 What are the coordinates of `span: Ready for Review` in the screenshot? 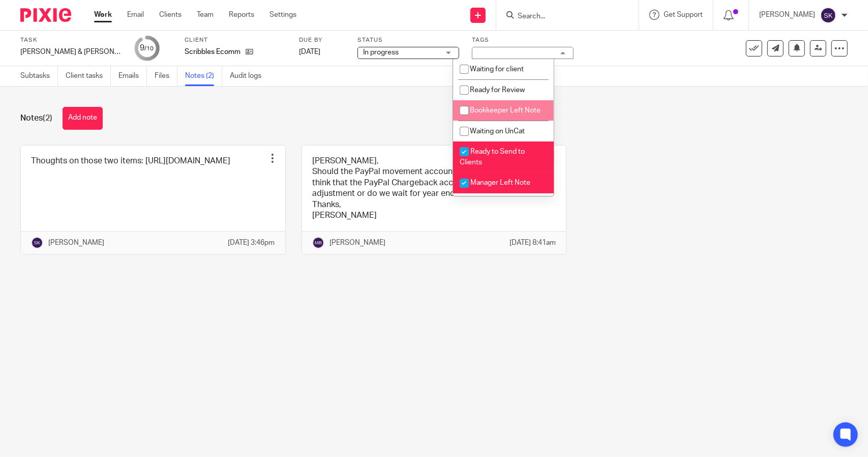 It's located at (498, 90).